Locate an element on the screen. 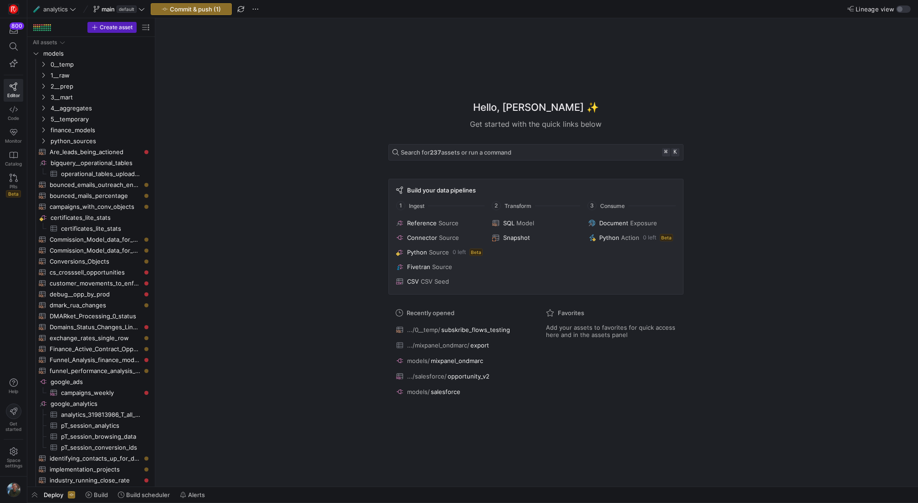  button: .../0__temp/subskribe_flows_testing is located at coordinates (461, 329).